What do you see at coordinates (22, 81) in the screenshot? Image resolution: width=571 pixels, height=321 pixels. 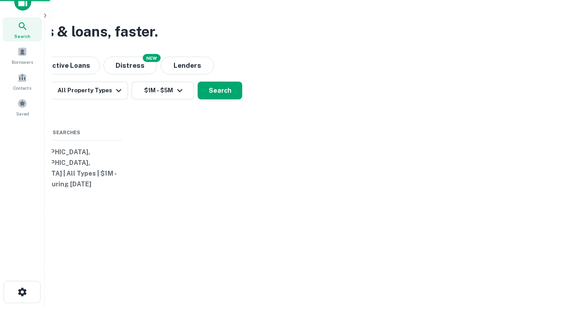 I see `div: Contacts` at bounding box center [22, 81].